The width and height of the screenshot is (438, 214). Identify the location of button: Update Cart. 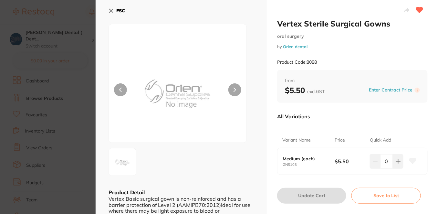
(311, 195).